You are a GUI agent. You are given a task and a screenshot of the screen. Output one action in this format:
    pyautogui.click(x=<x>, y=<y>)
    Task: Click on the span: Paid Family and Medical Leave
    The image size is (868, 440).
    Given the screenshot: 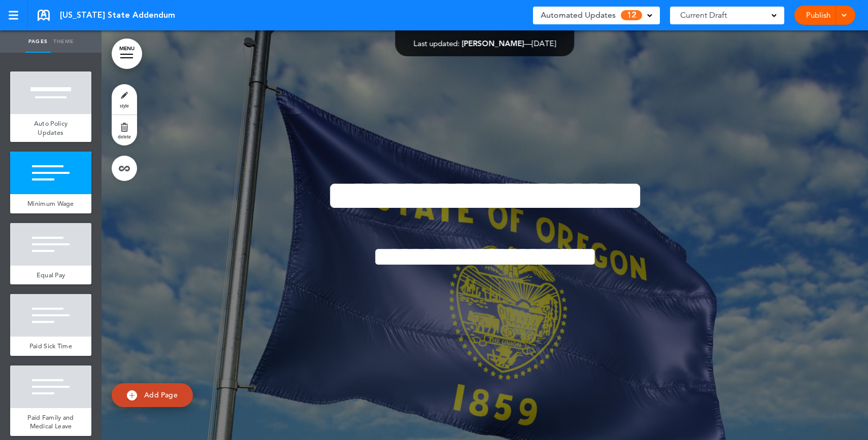 What is the action you would take?
    pyautogui.click(x=51, y=422)
    